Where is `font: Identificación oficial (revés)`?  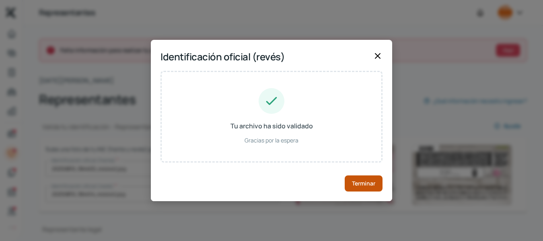 font: Identificación oficial (revés) is located at coordinates (222, 56).